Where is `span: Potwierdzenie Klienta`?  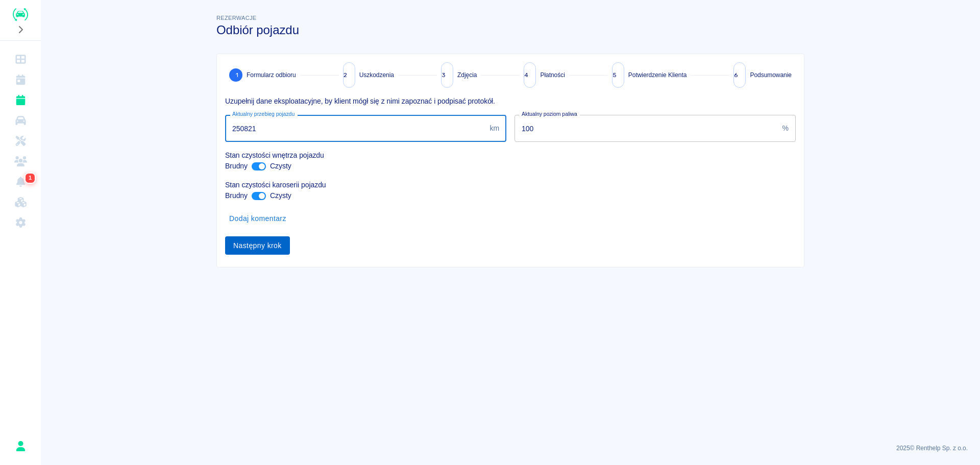
span: Potwierdzenie Klienta is located at coordinates (658, 75).